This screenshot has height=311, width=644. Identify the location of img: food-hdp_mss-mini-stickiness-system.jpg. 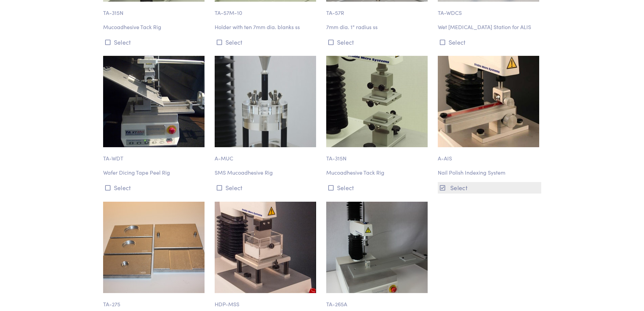
(265, 247).